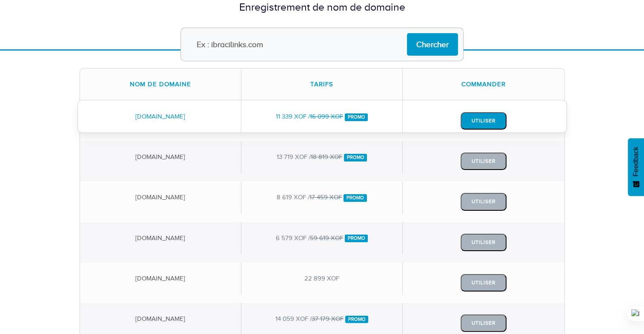 This screenshot has width=644, height=334. What do you see at coordinates (322, 197) in the screenshot?
I see `div: 8 619 XOF /` at bounding box center [322, 197].